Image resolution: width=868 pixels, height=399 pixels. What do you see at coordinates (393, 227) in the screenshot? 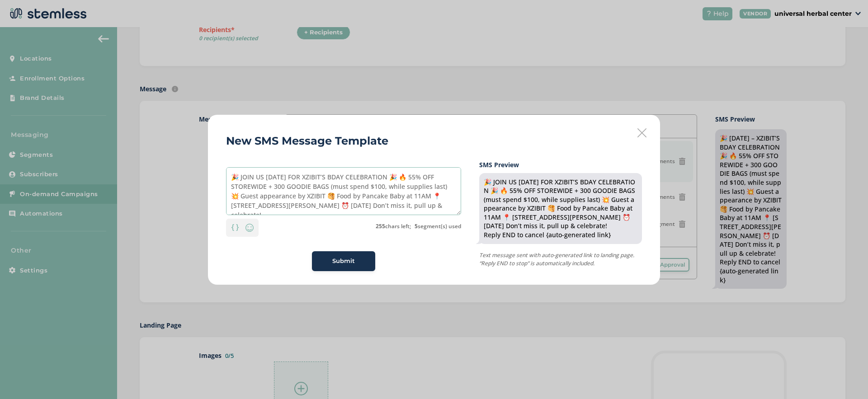
I see `label: chars left;` at bounding box center [393, 227].